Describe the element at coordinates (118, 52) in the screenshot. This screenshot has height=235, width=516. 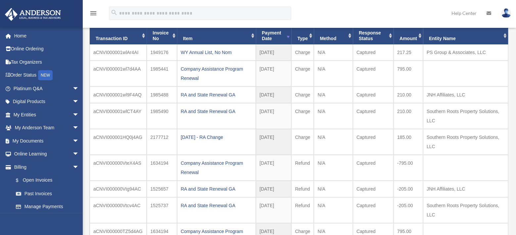
I see `td: aCNVI000001wlAr4AI` at that location.